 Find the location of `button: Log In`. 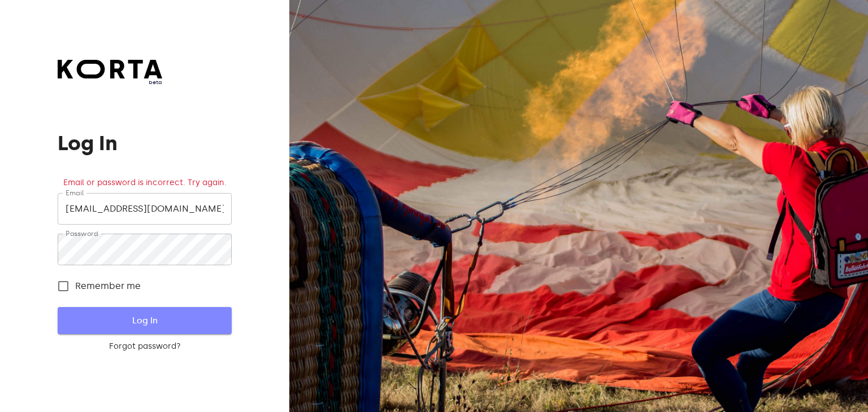

button: Log In is located at coordinates (144, 320).